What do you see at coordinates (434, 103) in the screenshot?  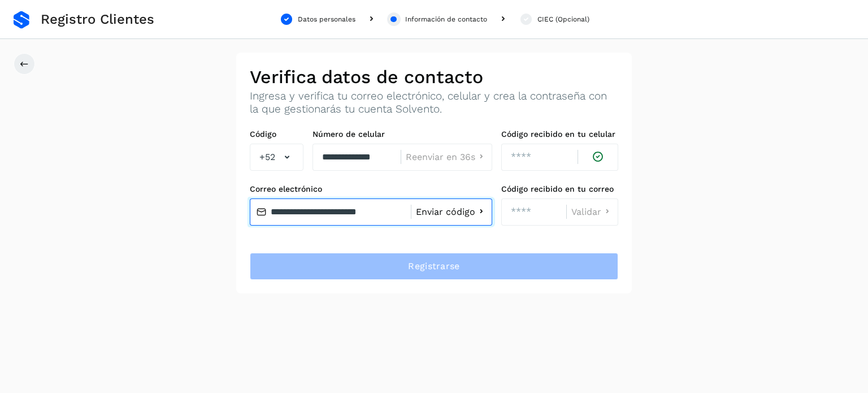 I see `p: Ingresa y verifica tu correo electrónico, celular y crea la contraseña con la que gestionarás tu ...` at bounding box center [434, 103].